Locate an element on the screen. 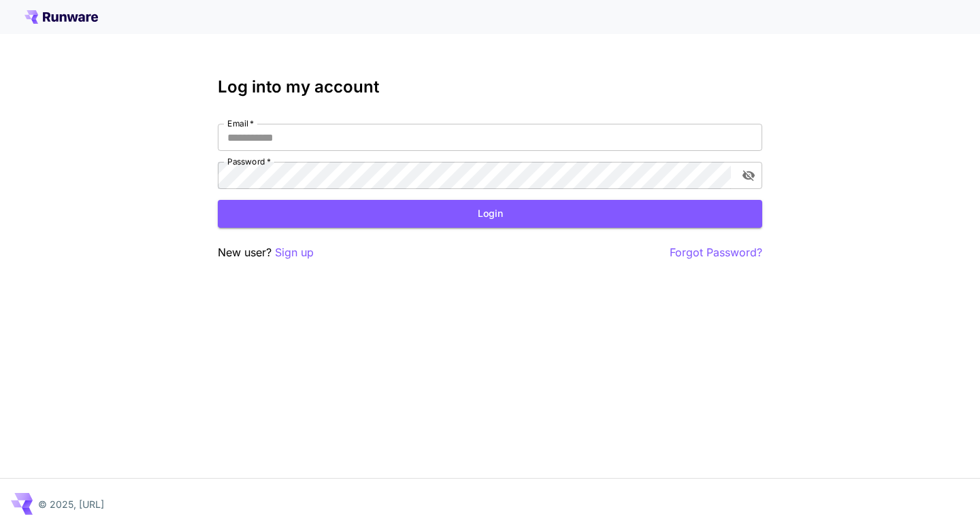 The image size is (980, 529). label: Password is located at coordinates (249, 161).